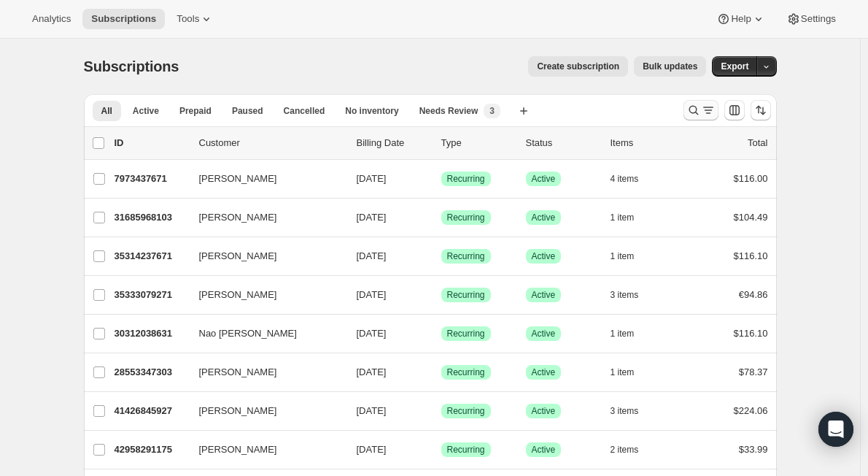 This screenshot has height=476, width=868. I want to click on span: $224.06, so click(751, 410).